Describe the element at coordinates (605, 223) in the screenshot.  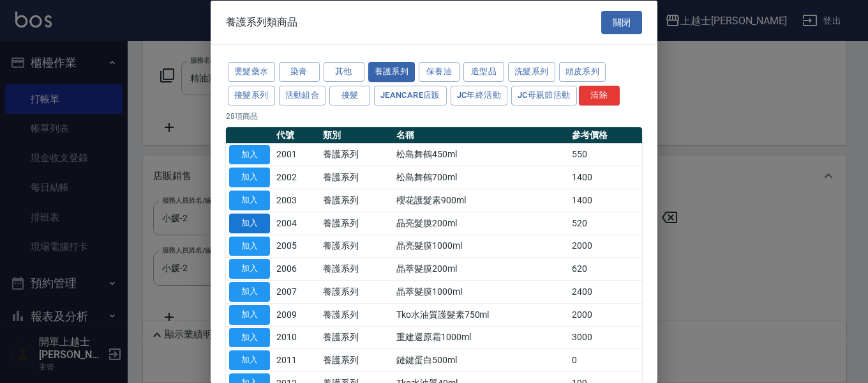
I see `td: 520` at that location.